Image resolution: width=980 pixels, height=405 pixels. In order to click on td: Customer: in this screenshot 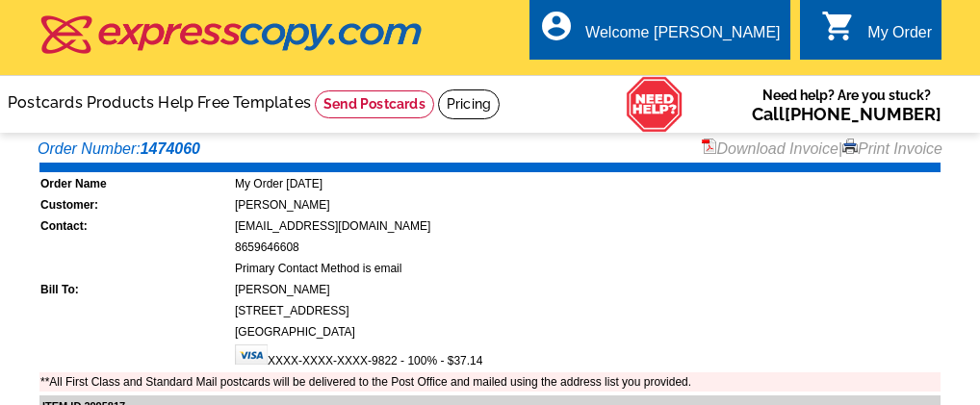, I will do `click(136, 205)`.